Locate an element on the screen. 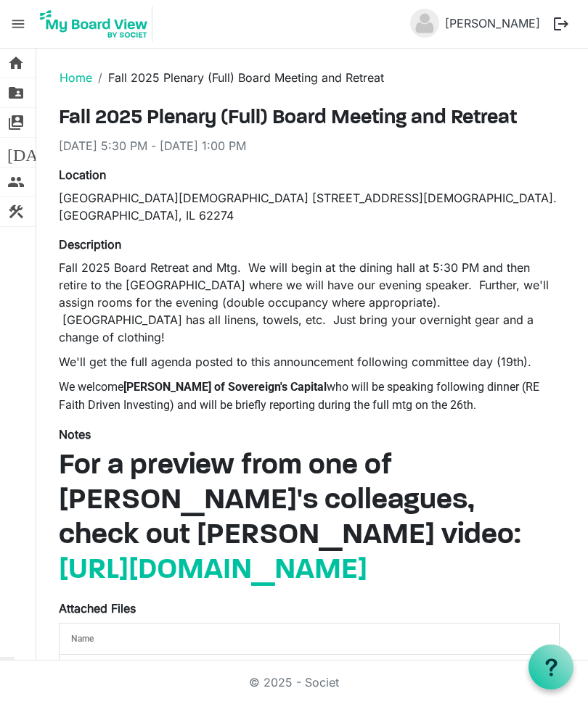  span: home is located at coordinates (16, 63).